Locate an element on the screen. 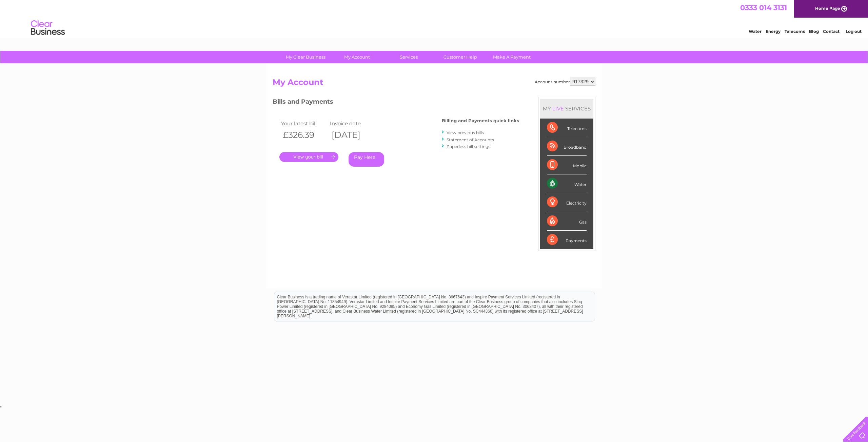 Image resolution: width=868 pixels, height=442 pixels. a: Customer Help is located at coordinates (460, 57).